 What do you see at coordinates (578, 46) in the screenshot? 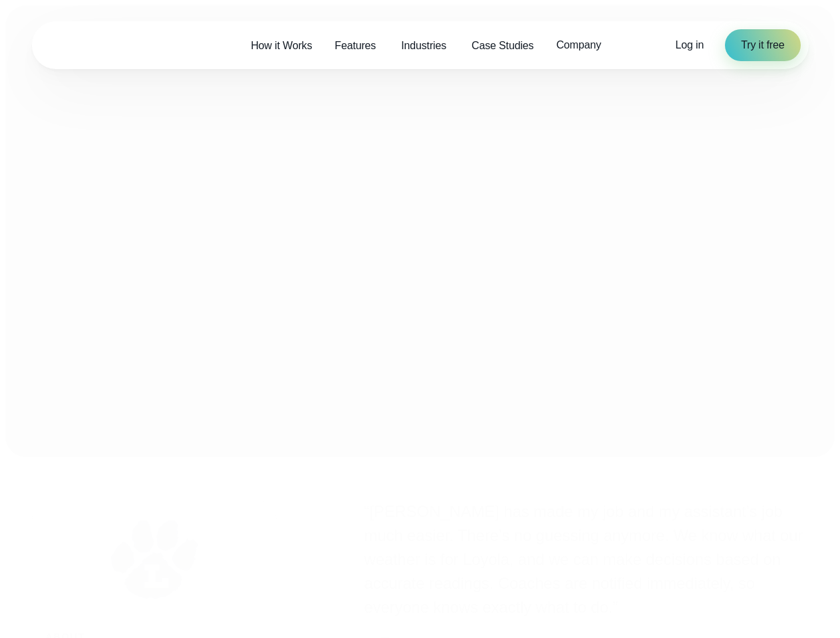
I see `span: Company` at bounding box center [578, 46].